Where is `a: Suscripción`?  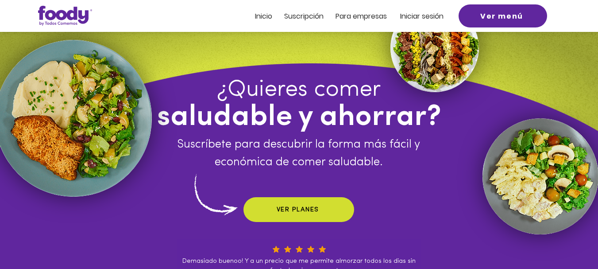 a: Suscripción is located at coordinates (304, 16).